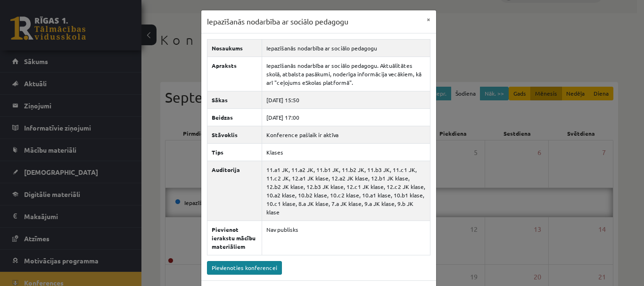 The height and width of the screenshot is (286, 644). I want to click on th: Auditorija, so click(234, 190).